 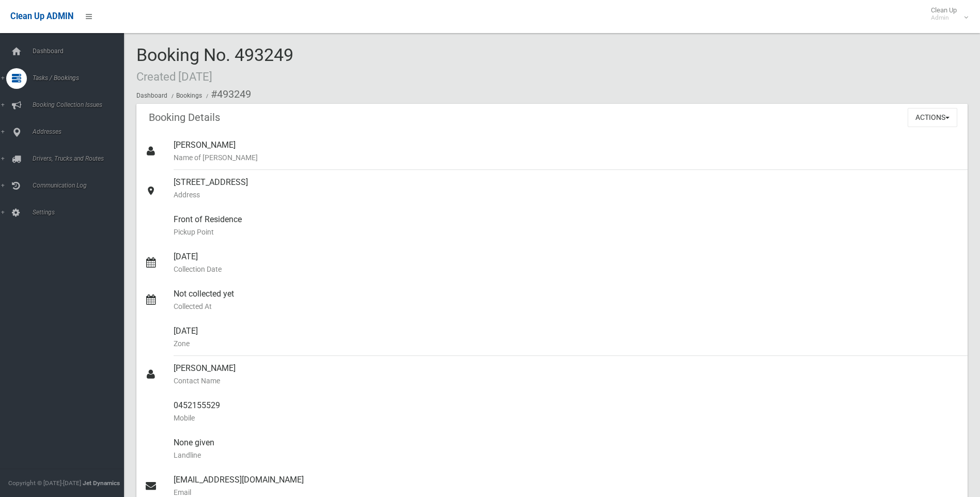 I want to click on button: Actions, so click(x=933, y=117).